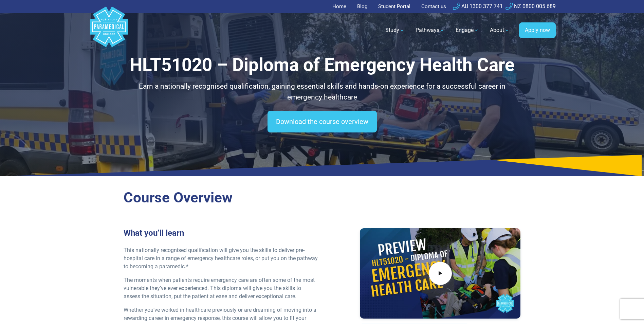  I want to click on a: Apply now, so click(538, 30).